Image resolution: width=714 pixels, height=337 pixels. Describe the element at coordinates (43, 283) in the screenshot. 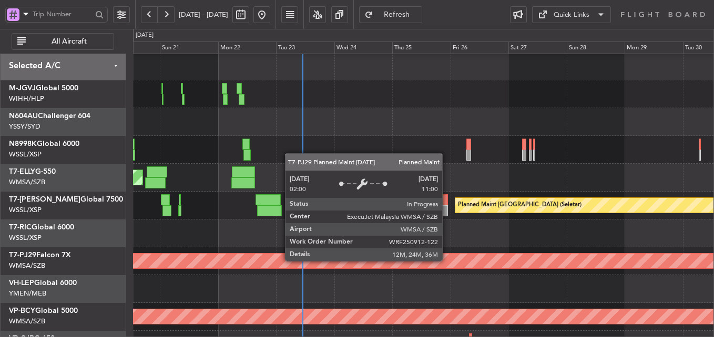

I see `a: VH-LEPGlobal 6000` at that location.